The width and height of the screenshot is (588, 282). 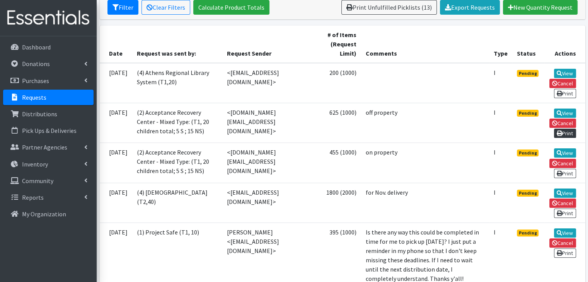 I want to click on p: Requests, so click(x=34, y=97).